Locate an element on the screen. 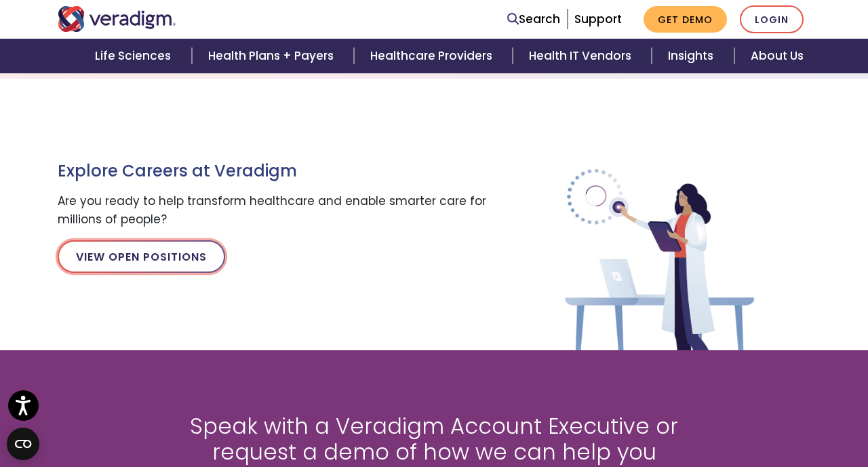  a: Health Plans + Payers is located at coordinates (273, 56).